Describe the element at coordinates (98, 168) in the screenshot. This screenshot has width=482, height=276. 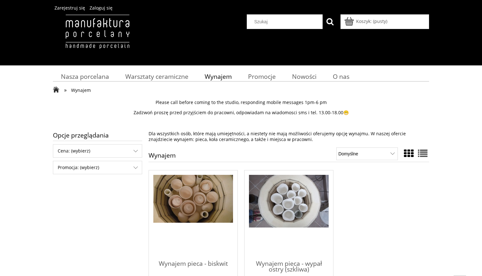
I see `span: Promocja: (wybierz)` at that location.